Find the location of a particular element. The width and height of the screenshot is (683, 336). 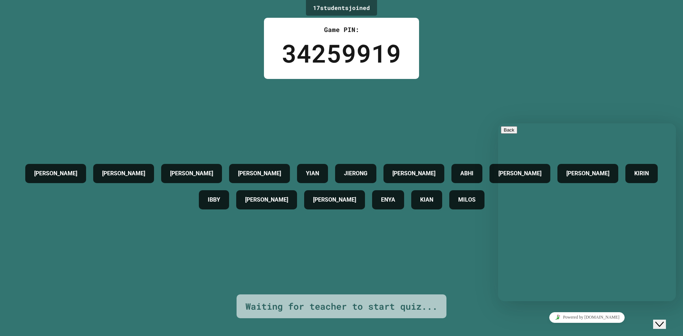

h4: IBBY is located at coordinates (214, 200).